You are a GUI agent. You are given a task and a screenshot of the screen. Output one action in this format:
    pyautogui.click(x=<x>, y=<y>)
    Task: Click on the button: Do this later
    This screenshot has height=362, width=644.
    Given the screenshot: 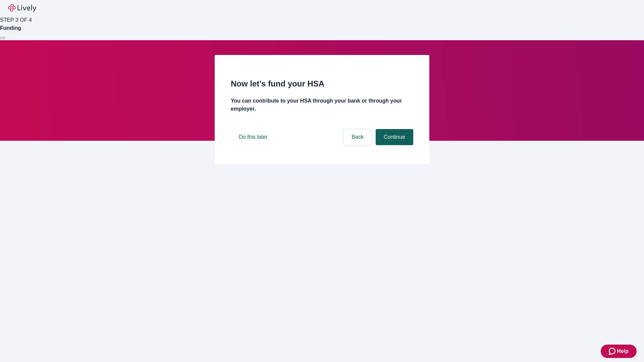 What is the action you would take?
    pyautogui.click(x=253, y=137)
    